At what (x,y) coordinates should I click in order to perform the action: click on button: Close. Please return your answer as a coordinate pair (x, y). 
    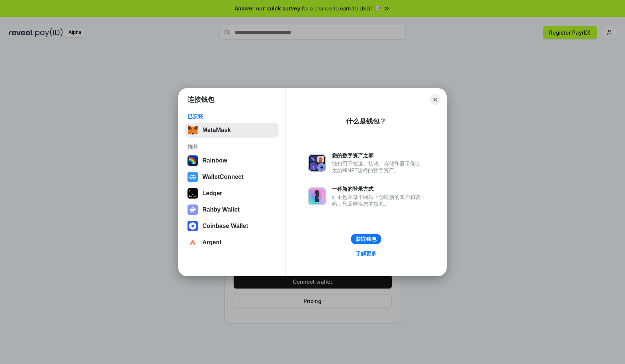
    Looking at the image, I should click on (435, 100).